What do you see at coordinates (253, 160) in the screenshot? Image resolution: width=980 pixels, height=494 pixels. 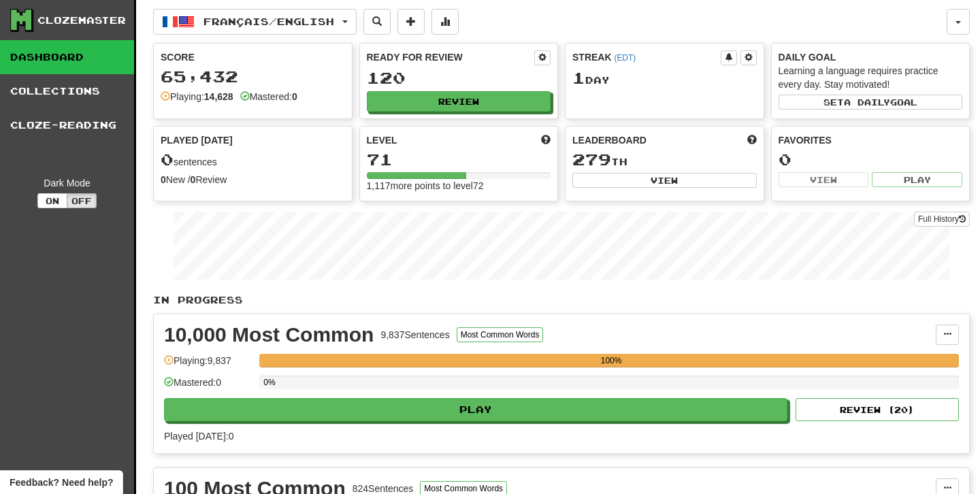 I see `div: sentences` at bounding box center [253, 160].